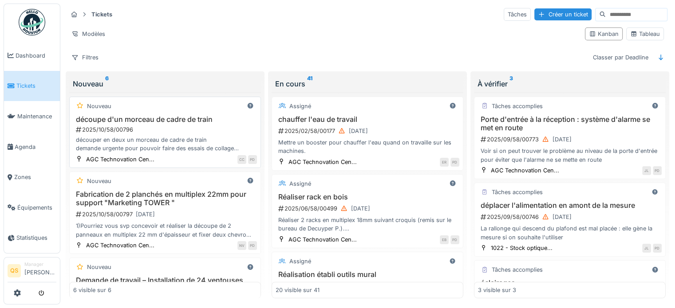 Image resolution: width=675 pixels, height=308 pixels. I want to click on strong: Tickets, so click(102, 14).